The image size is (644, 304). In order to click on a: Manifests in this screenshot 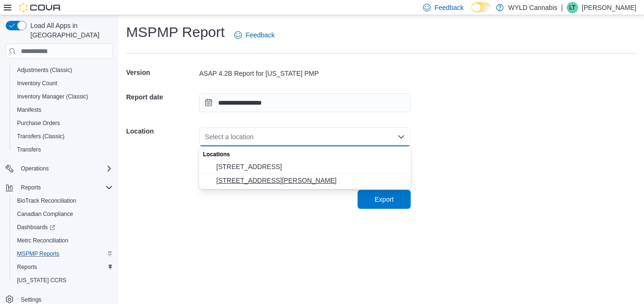, I will do `click(29, 110)`.